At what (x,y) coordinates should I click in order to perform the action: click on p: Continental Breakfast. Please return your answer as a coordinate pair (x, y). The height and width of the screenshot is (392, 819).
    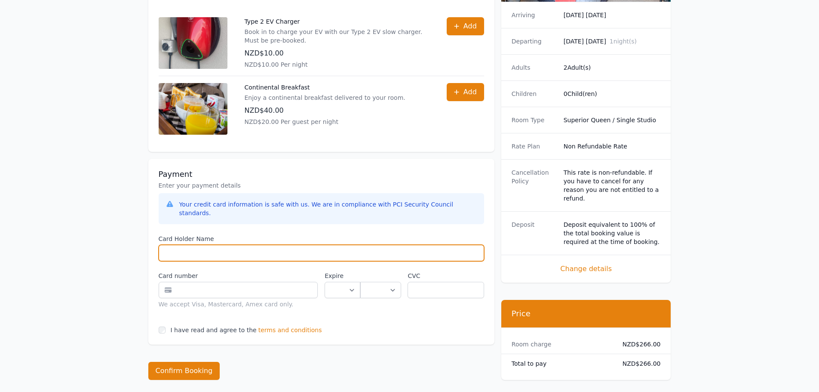
    Looking at the image, I should click on (325, 87).